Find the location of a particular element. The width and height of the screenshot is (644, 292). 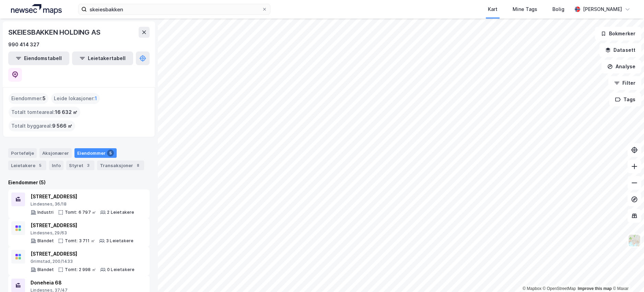

div: Totalt tomteareal : is located at coordinates (44, 112).